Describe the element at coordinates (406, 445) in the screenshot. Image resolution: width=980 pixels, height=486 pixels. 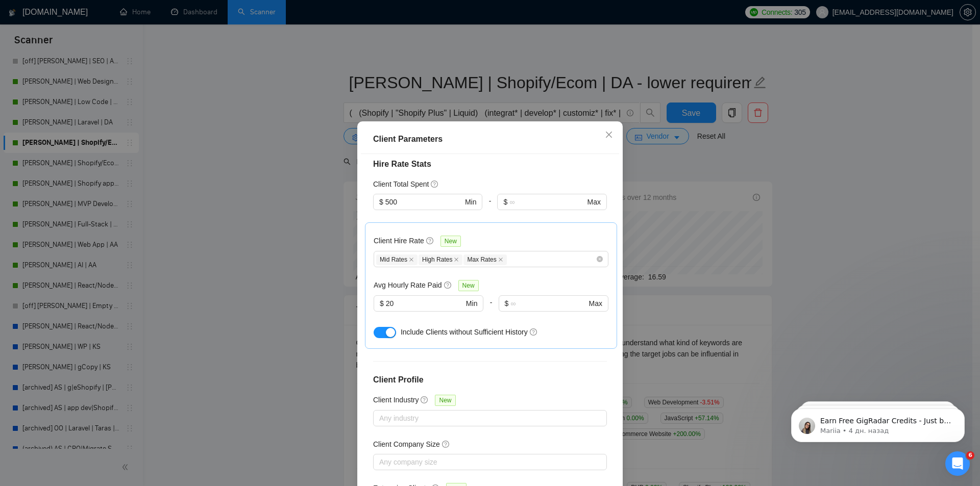
I see `h5: Client Company Size` at that location.